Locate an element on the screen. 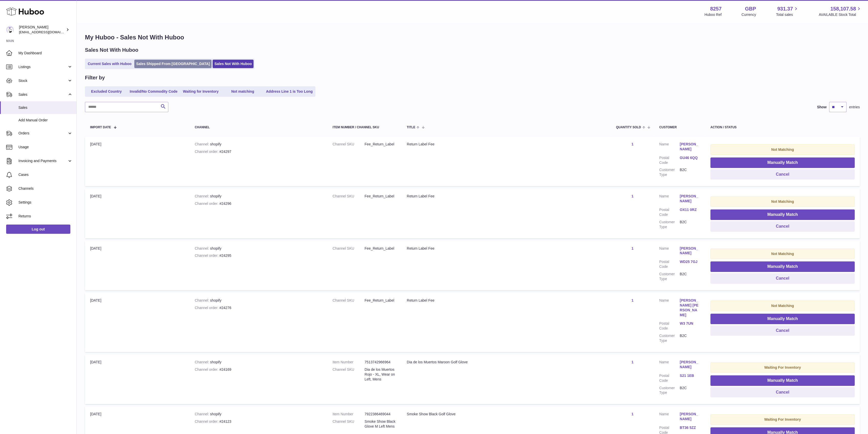 This screenshot has width=868, height=434. a: 158,107.58 AVAILABLE Stock Total is located at coordinates (840, 12).